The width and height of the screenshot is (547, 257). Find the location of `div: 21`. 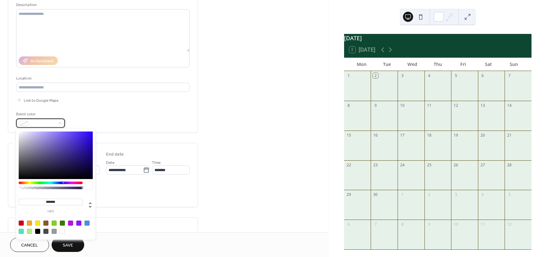

div: 21 is located at coordinates (510, 135).